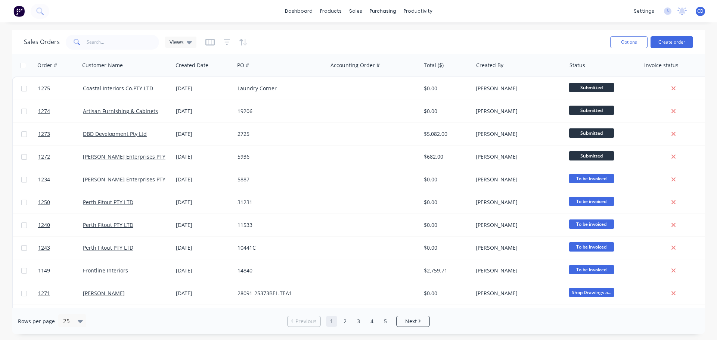  Describe the element at coordinates (44, 111) in the screenshot. I see `span: 1274` at that location.